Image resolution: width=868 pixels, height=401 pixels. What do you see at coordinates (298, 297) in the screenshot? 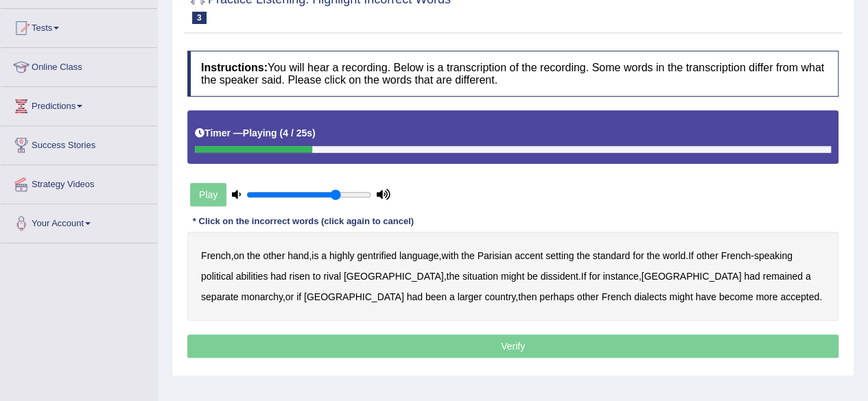
I see `b: if` at bounding box center [298, 297].